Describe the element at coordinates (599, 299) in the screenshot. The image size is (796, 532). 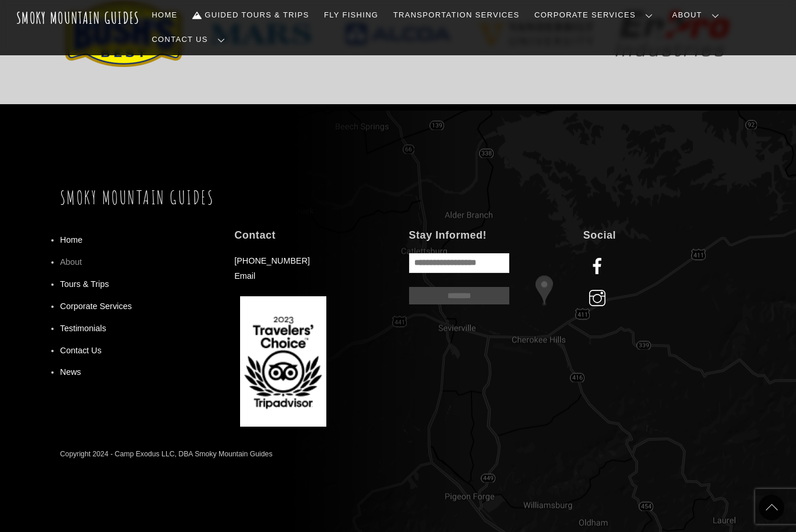
I see `a: instagram` at that location.